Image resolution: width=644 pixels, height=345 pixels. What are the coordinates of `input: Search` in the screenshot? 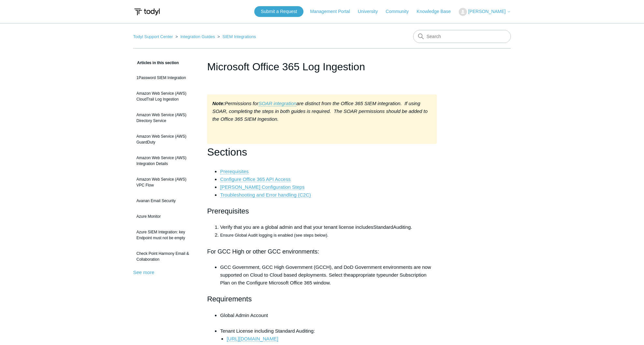 It's located at (462, 36).